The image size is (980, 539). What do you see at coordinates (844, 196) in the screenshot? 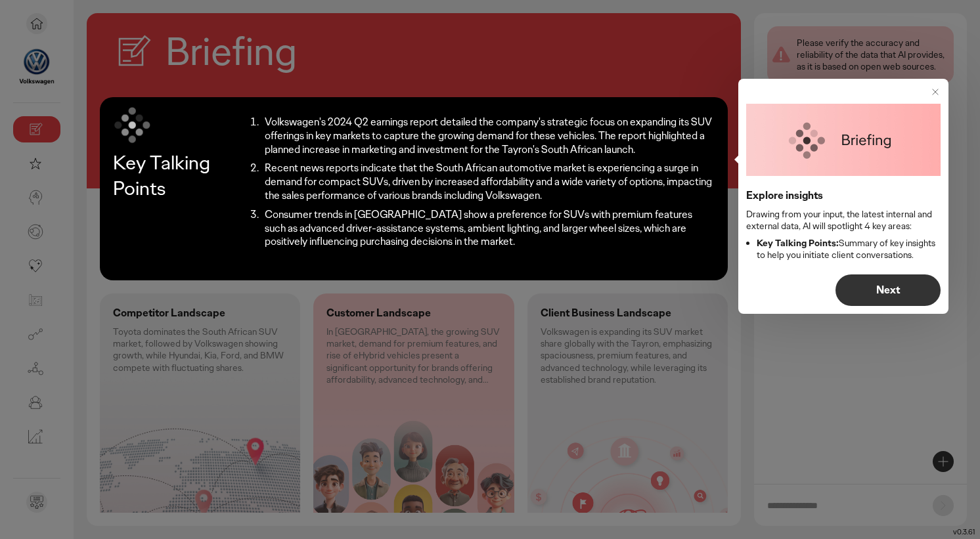
I see `p: Explore insights` at bounding box center [844, 196].